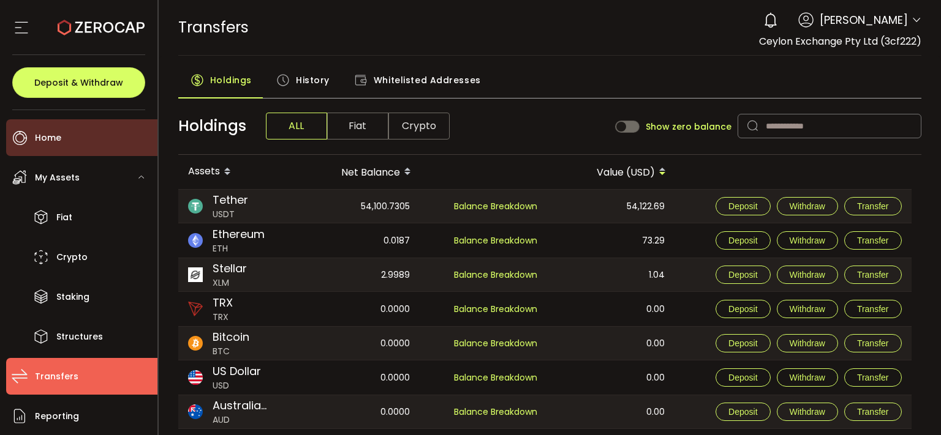 The height and width of the screenshot is (435, 941). I want to click on img: usdt_portfolio.svg, so click(195, 206).